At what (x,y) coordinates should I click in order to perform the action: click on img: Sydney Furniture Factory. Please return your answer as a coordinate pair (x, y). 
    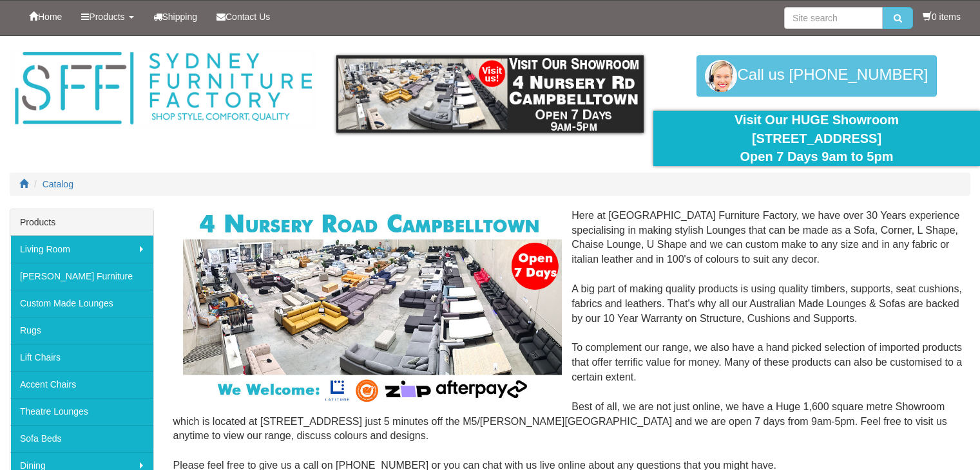
    Looking at the image, I should click on (163, 88).